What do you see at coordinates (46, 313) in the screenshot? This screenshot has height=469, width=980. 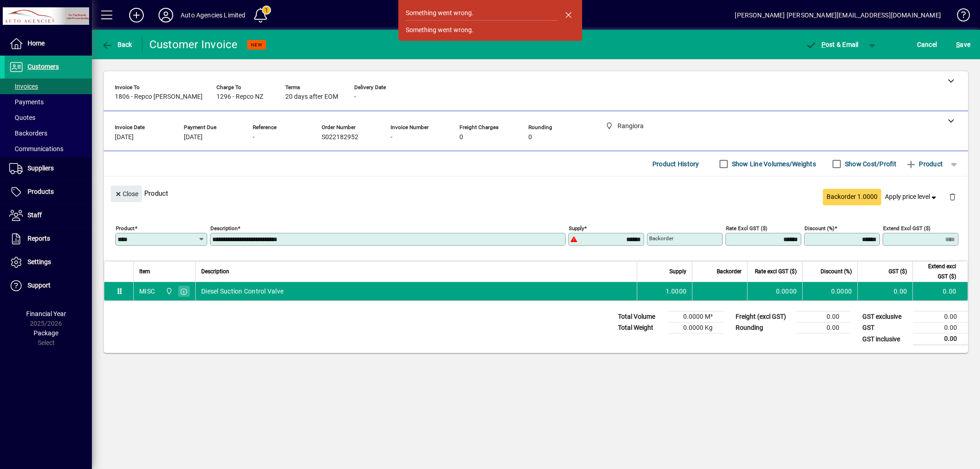 I see `span: Financial Year` at bounding box center [46, 313].